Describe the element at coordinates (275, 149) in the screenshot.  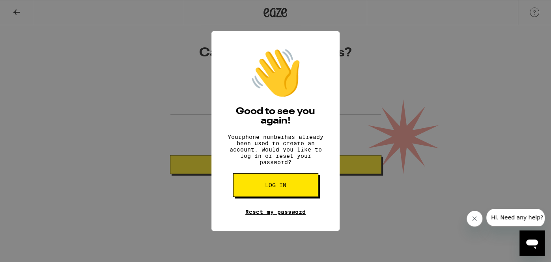
I see `p: Your phone number has already been used to create an account. Would you like to log in or reset y...` at that location.